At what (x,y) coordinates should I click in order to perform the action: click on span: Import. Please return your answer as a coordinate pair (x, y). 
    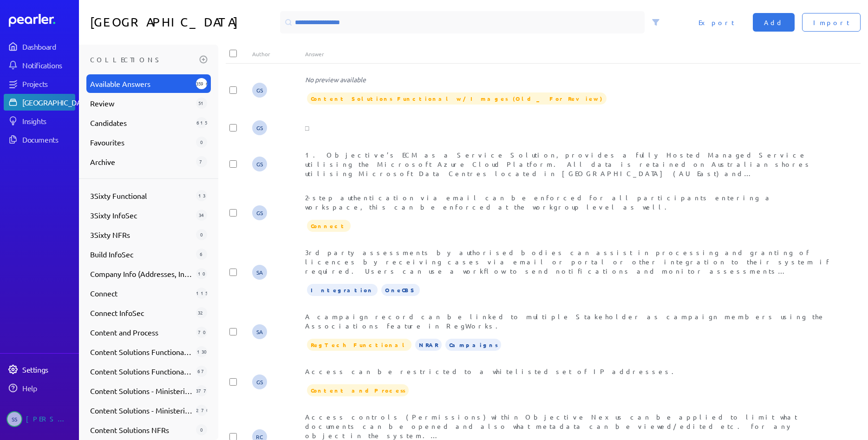
    Looking at the image, I should click on (831, 22).